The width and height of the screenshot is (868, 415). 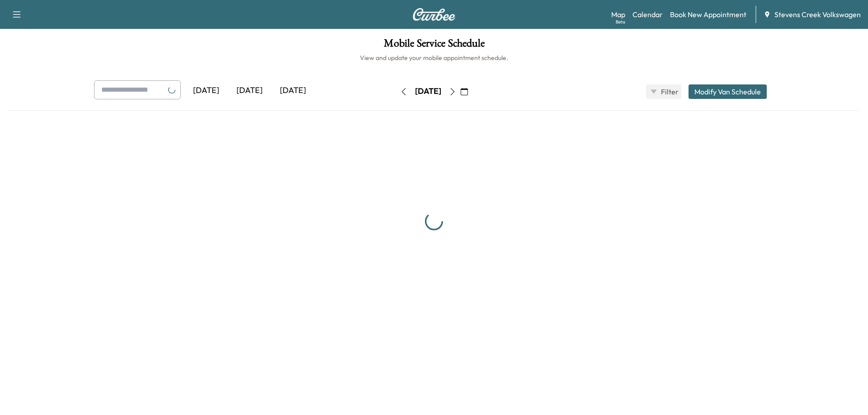 What do you see at coordinates (728, 92) in the screenshot?
I see `button: Modify Van Schedule` at bounding box center [728, 92].